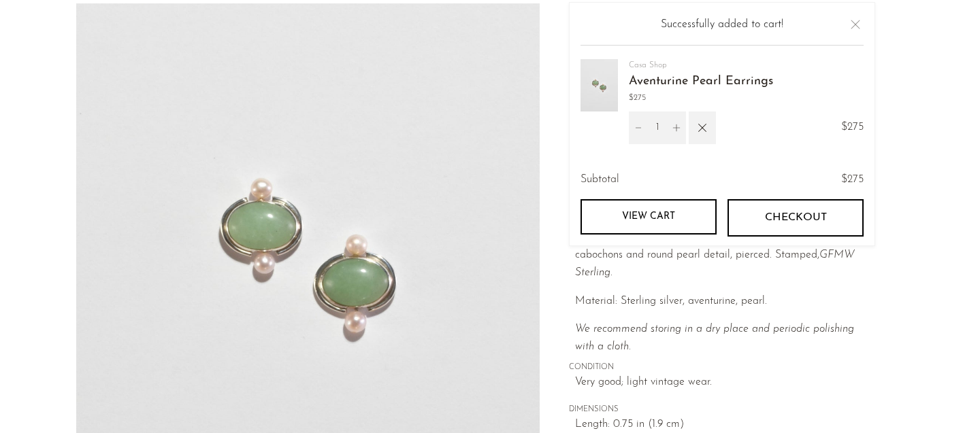 The width and height of the screenshot is (980, 433). I want to click on span: Very good; light vintage wear., so click(725, 383).